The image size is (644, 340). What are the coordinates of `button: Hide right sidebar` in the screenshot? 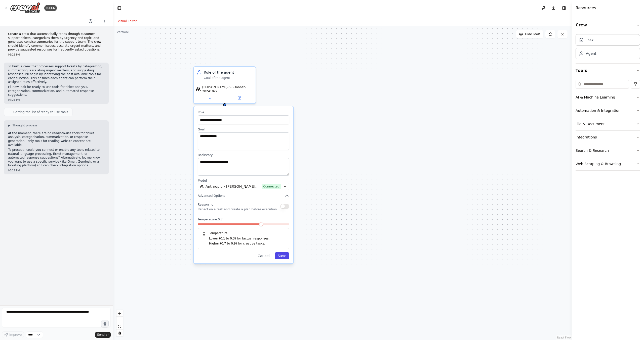 It's located at (564, 8).